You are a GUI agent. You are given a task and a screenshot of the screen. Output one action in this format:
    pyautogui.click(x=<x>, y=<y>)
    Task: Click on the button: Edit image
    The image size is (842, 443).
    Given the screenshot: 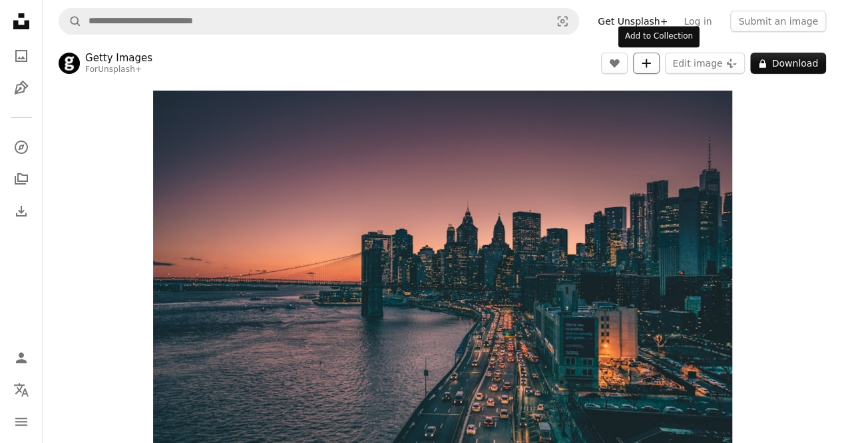 What is the action you would take?
    pyautogui.click(x=705, y=63)
    